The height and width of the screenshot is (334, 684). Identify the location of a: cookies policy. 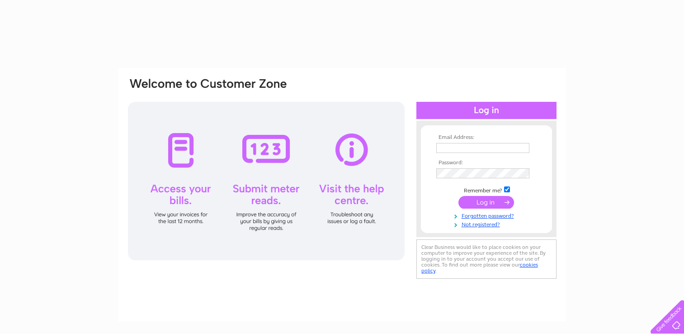
(479, 267).